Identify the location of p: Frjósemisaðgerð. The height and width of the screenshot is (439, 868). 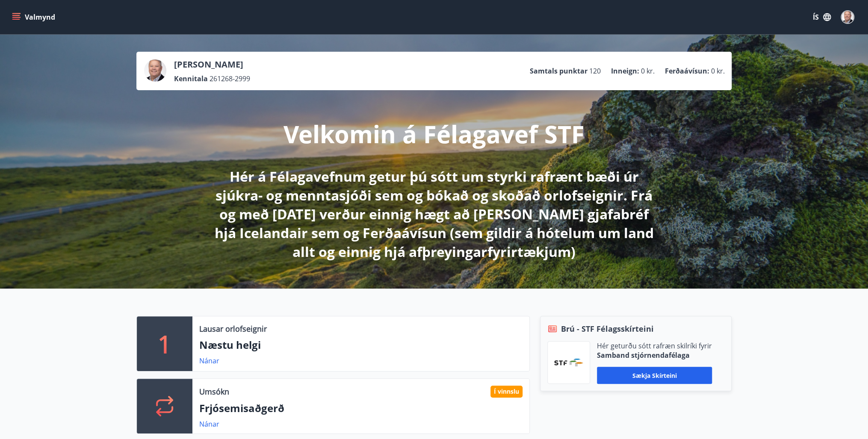
(361, 408).